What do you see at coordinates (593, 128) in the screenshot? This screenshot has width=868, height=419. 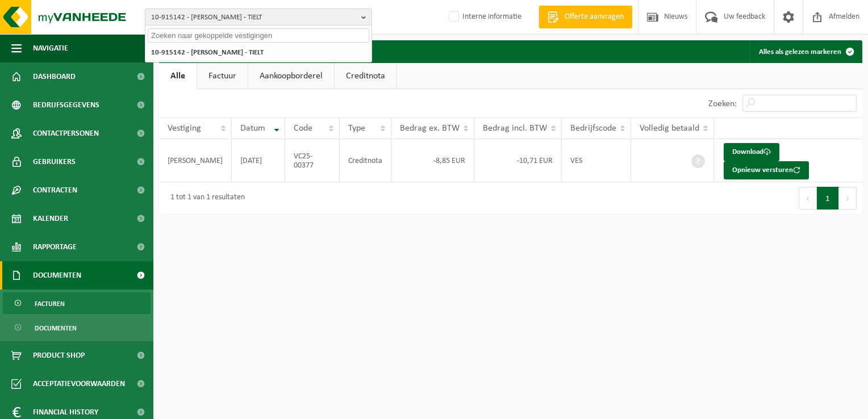 I see `span: Bedrijfscode` at bounding box center [593, 128].